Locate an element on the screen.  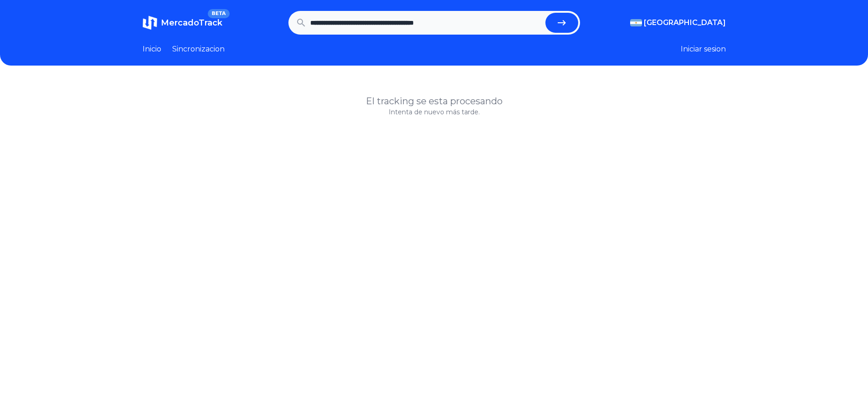
a: Sincronizacion is located at coordinates (199, 49).